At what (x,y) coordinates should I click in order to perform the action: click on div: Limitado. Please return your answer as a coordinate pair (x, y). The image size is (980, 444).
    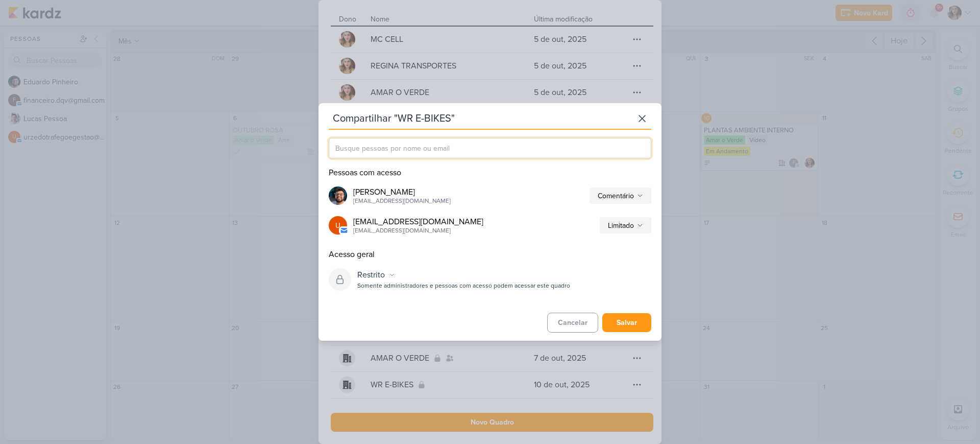
    Looking at the image, I should click on (621, 225).